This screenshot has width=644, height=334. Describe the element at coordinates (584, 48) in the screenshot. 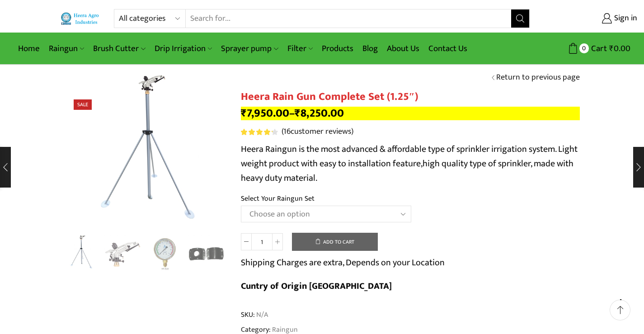

I see `span: 0` at that location.